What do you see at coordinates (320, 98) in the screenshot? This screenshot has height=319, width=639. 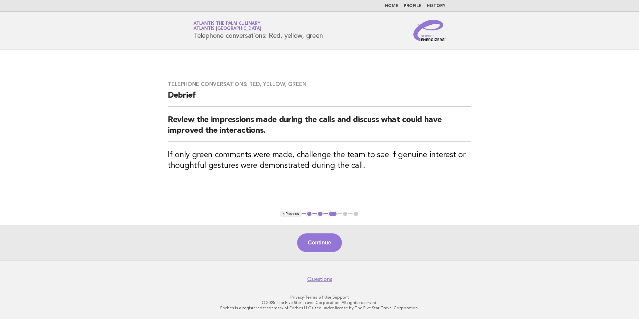 I see `h2: Debrief` at bounding box center [320, 98].